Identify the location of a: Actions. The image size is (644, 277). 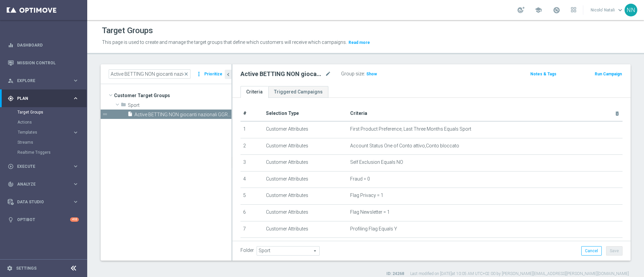
(43, 123).